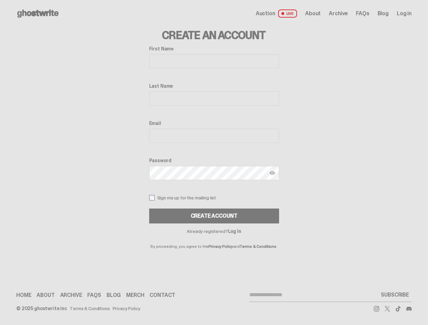  Describe the element at coordinates (42, 308) in the screenshot. I see `div: © 2025 ghostwrite inc` at that location.